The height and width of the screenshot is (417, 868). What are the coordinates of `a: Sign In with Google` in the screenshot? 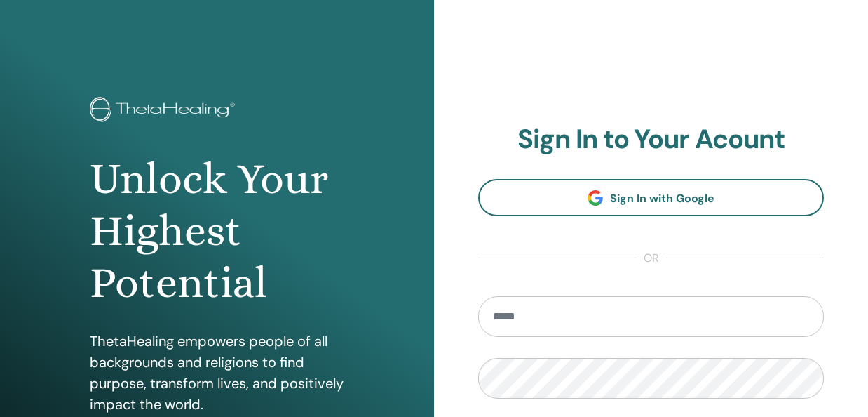 It's located at (651, 197).